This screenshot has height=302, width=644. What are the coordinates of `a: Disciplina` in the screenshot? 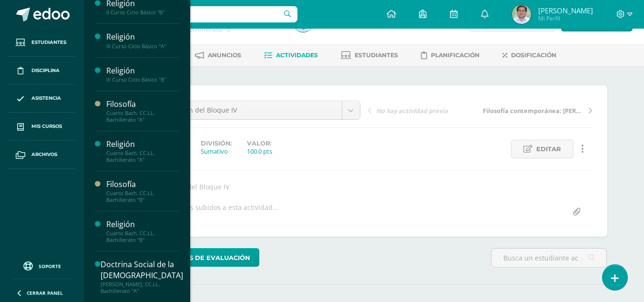 It's located at (42, 70).